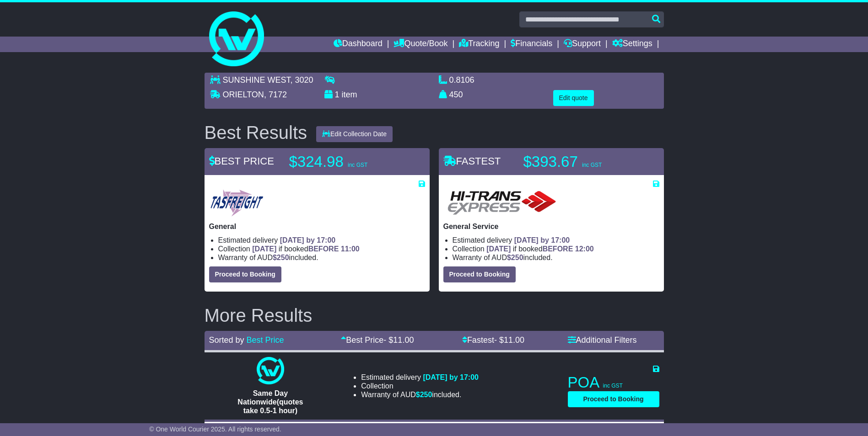 The height and width of the screenshot is (436, 868). I want to click on span: 11:00, so click(350, 249).